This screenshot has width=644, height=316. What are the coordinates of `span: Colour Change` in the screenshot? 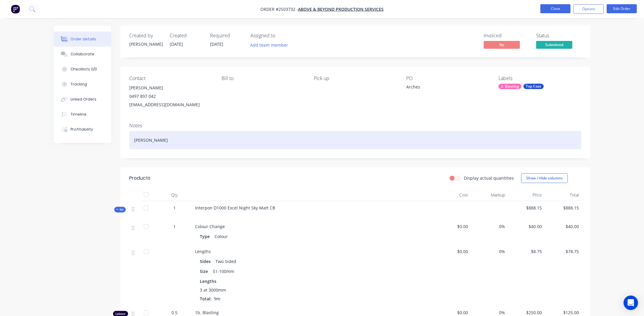 It's located at (210, 226).